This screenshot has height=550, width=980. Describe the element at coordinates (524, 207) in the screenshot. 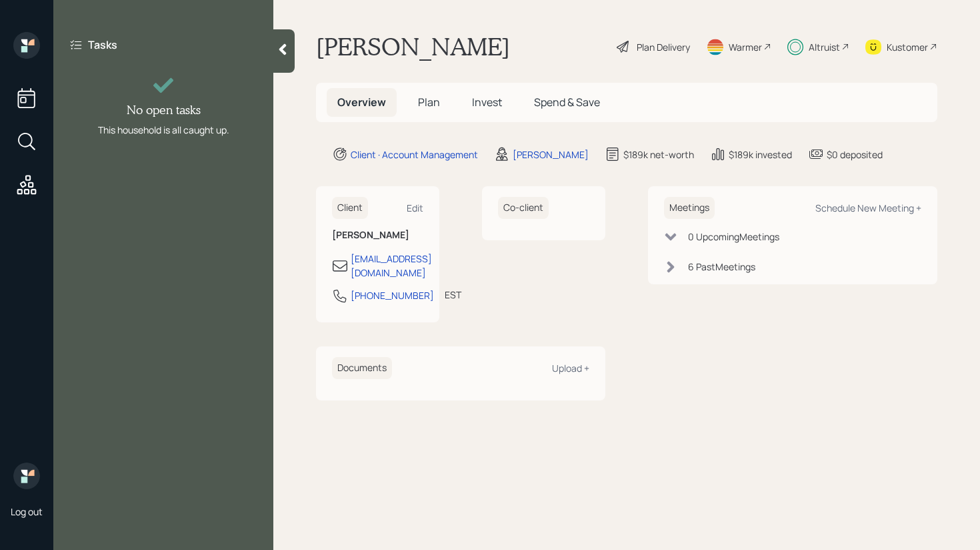

I see `h6: Co-client` at that location.